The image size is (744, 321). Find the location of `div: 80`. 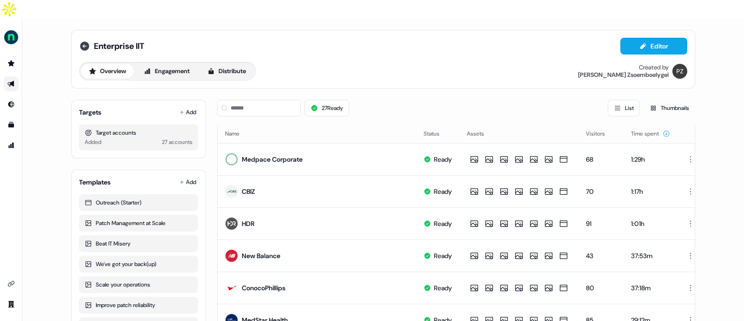

div: 80 is located at coordinates (601, 288).